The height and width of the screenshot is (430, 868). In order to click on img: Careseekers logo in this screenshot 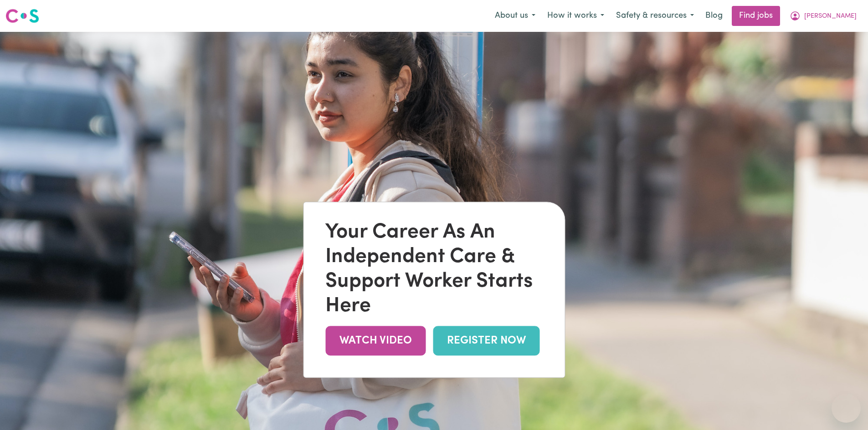, I will do `click(22, 16)`.